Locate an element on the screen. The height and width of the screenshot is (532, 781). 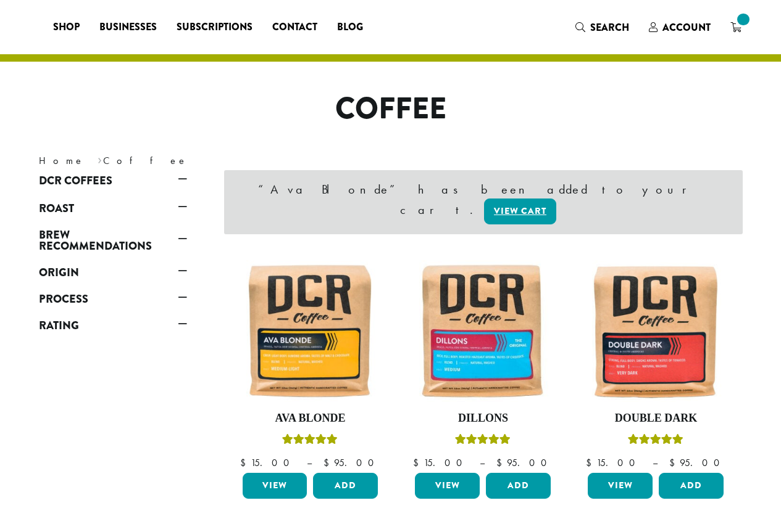
div: DCR Coffees is located at coordinates (113, 194).